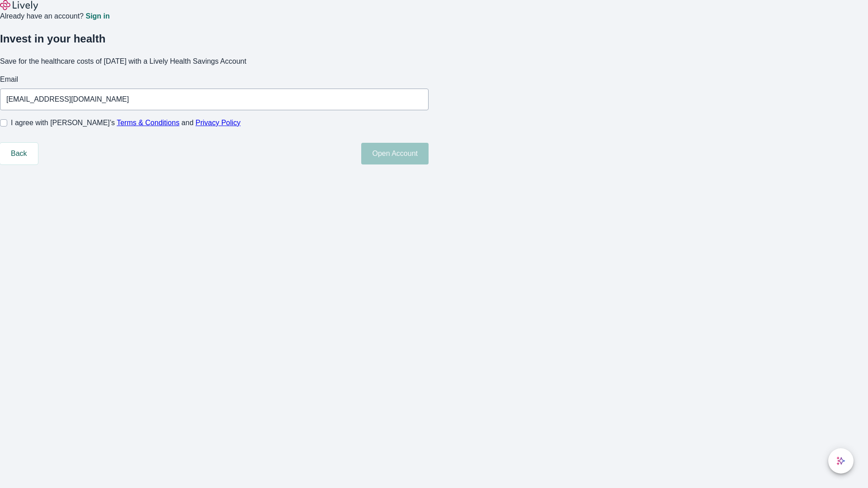  Describe the element at coordinates (147, 123) in the screenshot. I see `a: Terms & Conditions` at that location.